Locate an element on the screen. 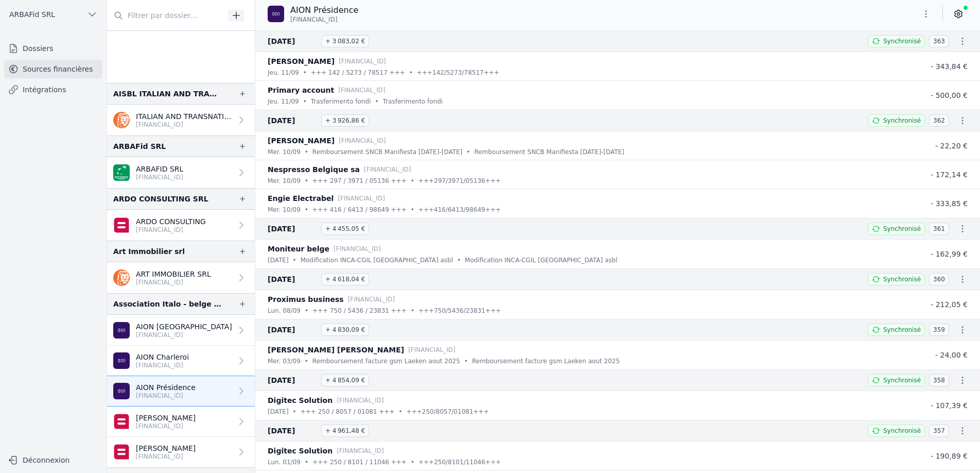 The image size is (980, 473). p: lun. 01/09 is located at coordinates (284, 462).